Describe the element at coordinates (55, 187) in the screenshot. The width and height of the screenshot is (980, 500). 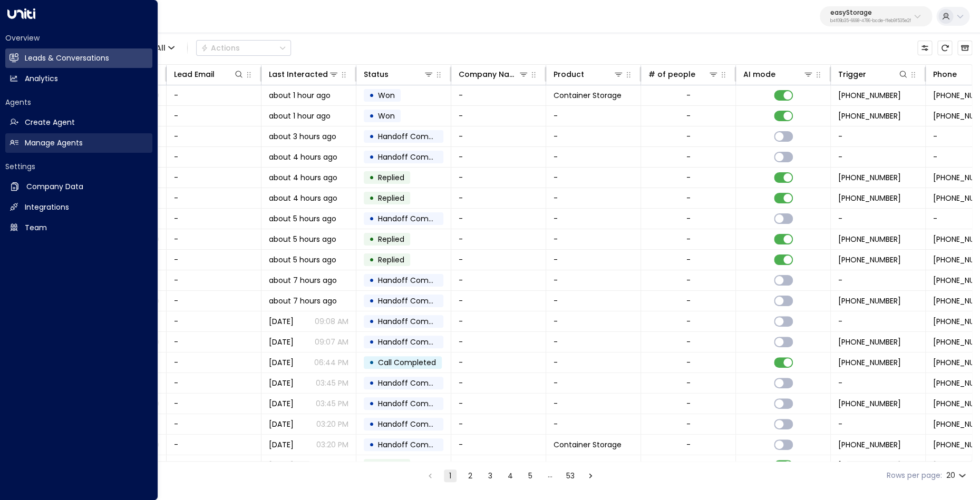
I see `h2: Company Data` at that location.